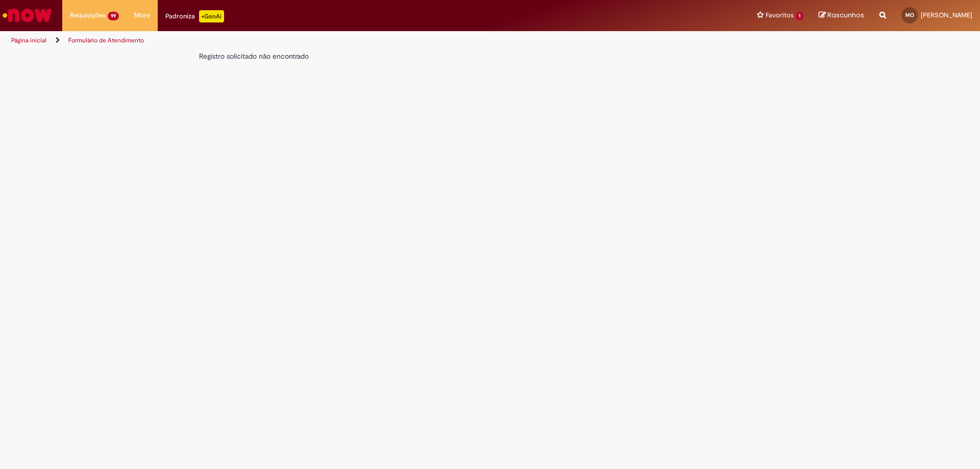  What do you see at coordinates (113, 16) in the screenshot?
I see `span: 99` at bounding box center [113, 16].